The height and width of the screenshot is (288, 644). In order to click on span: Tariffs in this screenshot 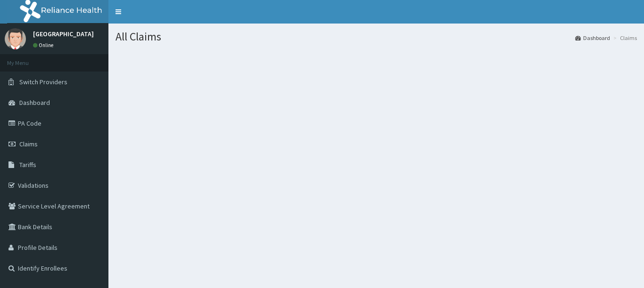, I will do `click(28, 165)`.